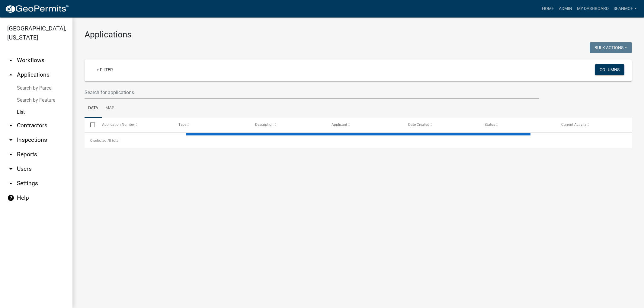 The width and height of the screenshot is (644, 308). Describe the element at coordinates (517, 125) in the screenshot. I see `datatable-header-cell: Status` at that location.